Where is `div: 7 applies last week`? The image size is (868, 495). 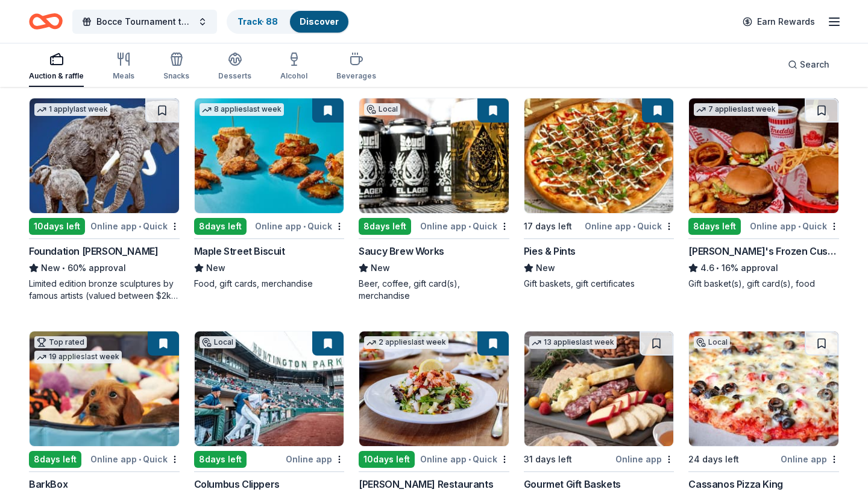
div: 7 applies last week is located at coordinates (736, 109).